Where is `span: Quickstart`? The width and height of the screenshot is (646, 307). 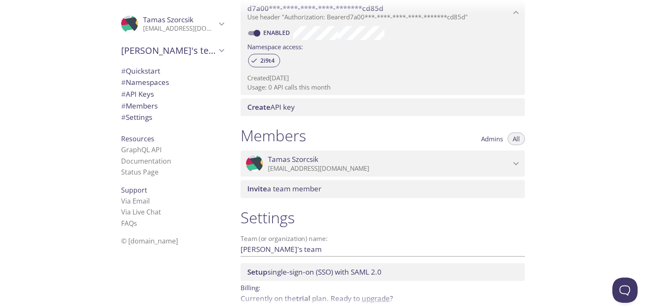 span: Quickstart is located at coordinates (140, 71).